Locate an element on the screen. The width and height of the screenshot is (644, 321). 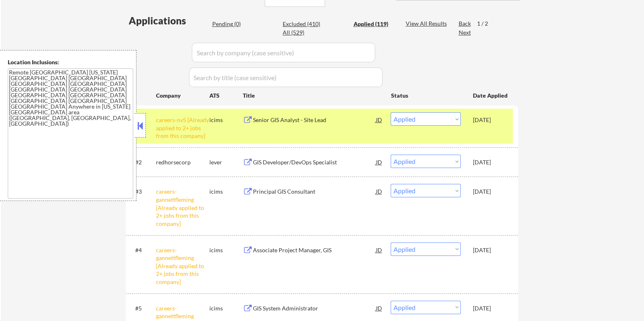
input: Search by company (case sensitive) is located at coordinates (283, 53).